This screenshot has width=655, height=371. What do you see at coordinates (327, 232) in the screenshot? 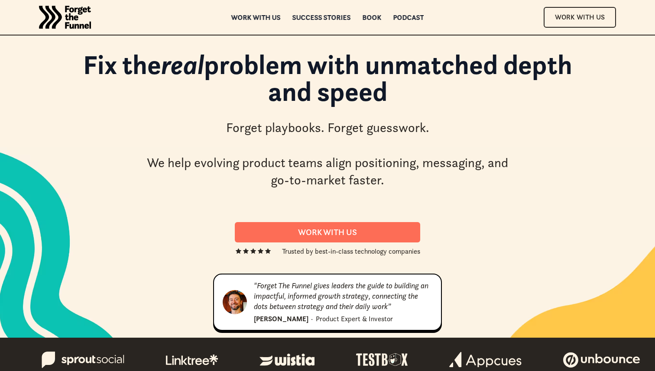
I see `div: Work With us` at bounding box center [327, 232].